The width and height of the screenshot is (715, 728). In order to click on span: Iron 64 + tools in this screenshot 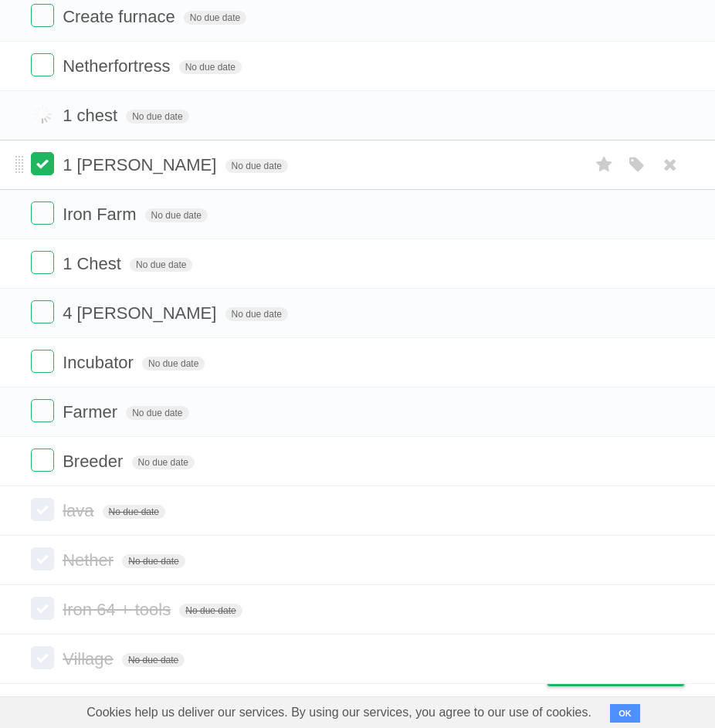, I will do `click(118, 609)`.